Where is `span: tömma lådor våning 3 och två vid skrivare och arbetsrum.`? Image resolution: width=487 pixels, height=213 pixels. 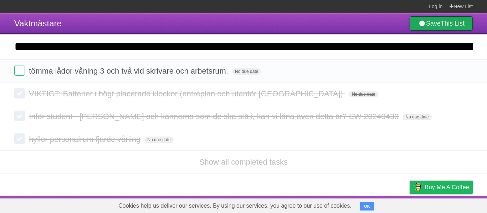
span: tömma lådor våning 3 och två vid skrivare och arbetsrum. is located at coordinates (129, 71).